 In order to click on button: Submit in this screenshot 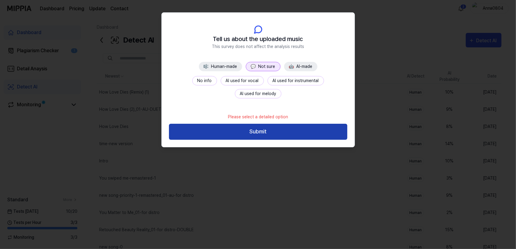, I will do `click(258, 132)`.